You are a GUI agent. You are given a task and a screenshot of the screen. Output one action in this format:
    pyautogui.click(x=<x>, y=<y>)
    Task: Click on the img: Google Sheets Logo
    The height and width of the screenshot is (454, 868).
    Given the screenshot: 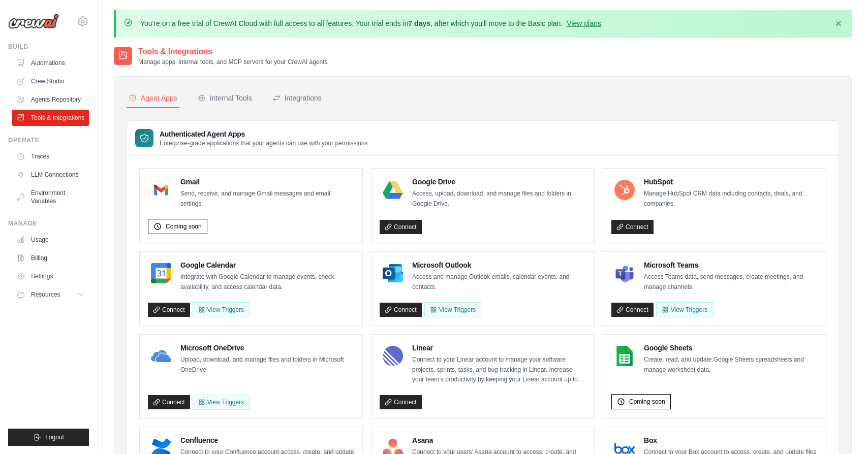 What is the action you would take?
    pyautogui.click(x=624, y=356)
    